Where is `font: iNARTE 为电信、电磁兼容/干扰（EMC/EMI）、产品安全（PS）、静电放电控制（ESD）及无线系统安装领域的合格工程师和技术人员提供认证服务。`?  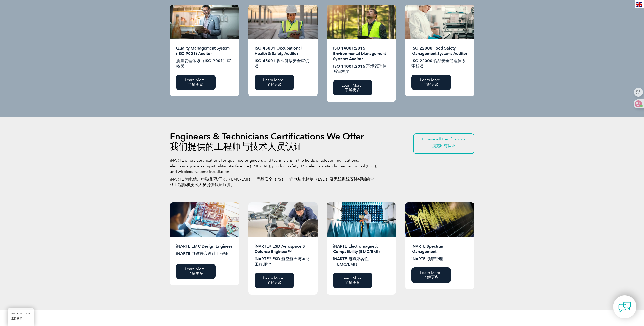 font: iNARTE 为电信、电磁兼容/干扰（EMC/EMI）、产品安全（PS）、静电放电控制（ESD）及无线系统安装领域的合格工程师和技术人员提供认证服务。 is located at coordinates (272, 182).